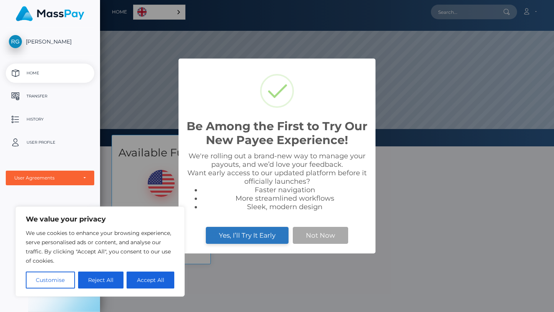 This screenshot has width=554, height=312. I want to click on p: History, so click(50, 119).